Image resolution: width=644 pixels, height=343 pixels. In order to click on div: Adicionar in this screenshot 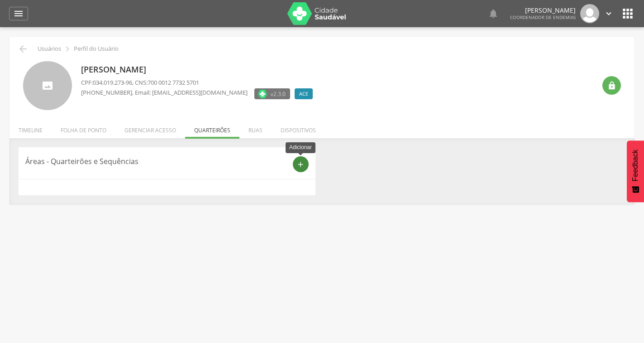, I will do `click(301, 147)`.